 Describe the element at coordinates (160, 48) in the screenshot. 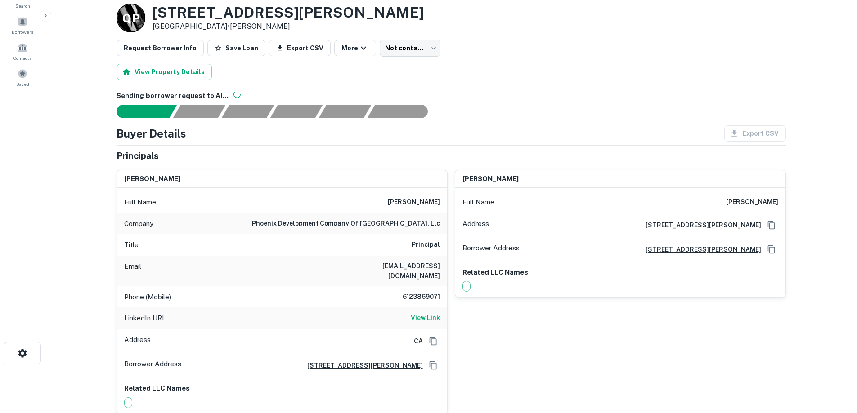

I see `button: Request Borrower Info` at that location.